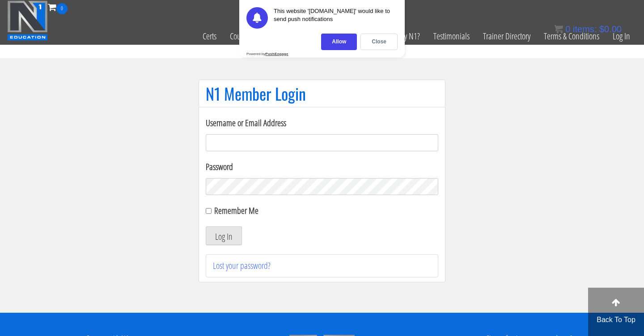 The height and width of the screenshot is (336, 644). I want to click on a: Certs, so click(209, 36).